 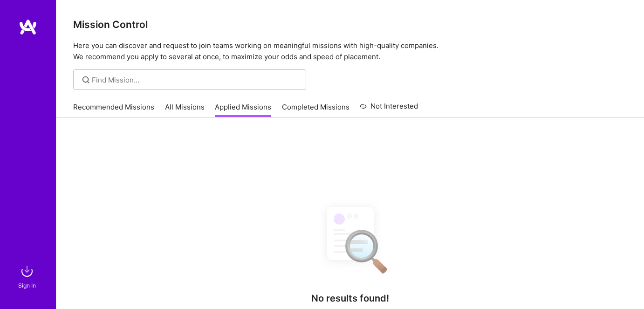 I want to click on a: Not Interested, so click(x=389, y=109).